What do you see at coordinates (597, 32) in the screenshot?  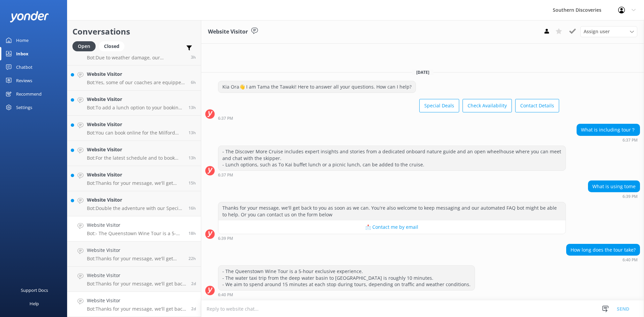 I see `span: Assign user` at bounding box center [597, 32].